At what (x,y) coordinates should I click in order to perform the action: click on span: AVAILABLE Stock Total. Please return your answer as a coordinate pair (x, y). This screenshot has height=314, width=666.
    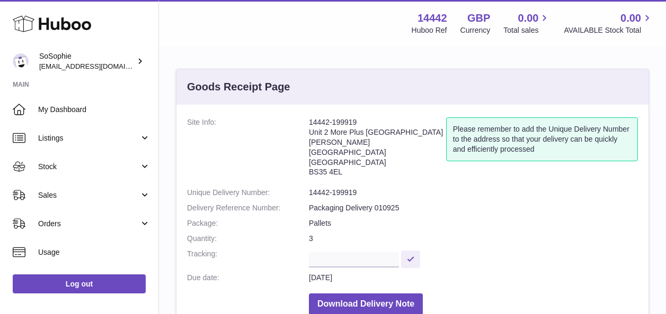
    Looking at the image, I should click on (608, 30).